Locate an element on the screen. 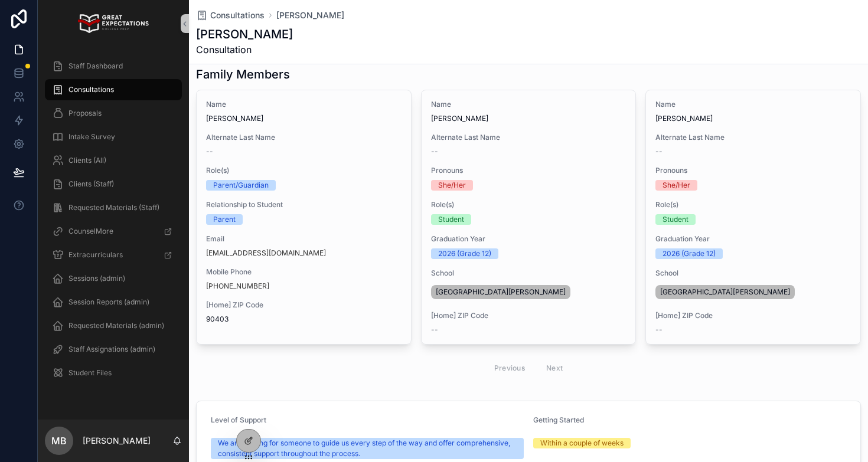 Image resolution: width=868 pixels, height=462 pixels. img: App logo is located at coordinates (113, 24).